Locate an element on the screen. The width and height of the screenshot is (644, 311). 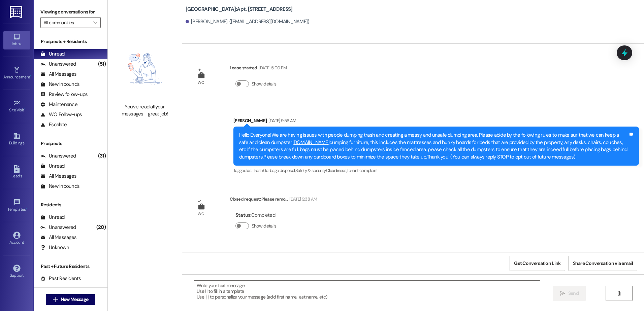
div: (31) is located at coordinates (101, 156).